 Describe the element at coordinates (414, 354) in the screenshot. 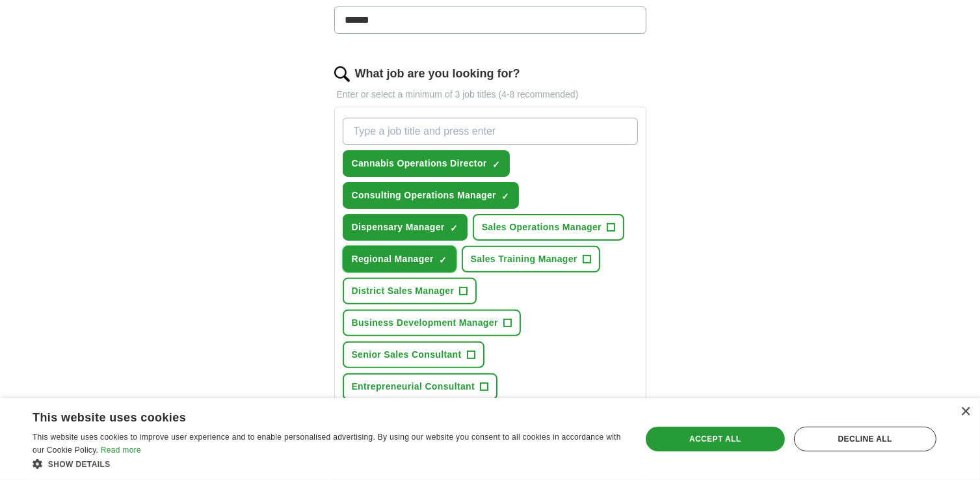

I see `button: Senior Sales Consultant` at that location.